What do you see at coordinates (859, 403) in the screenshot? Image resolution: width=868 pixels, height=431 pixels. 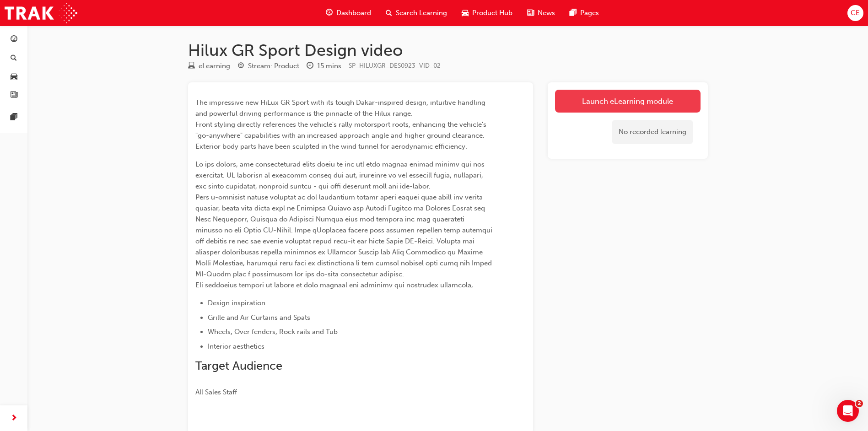 I see `span: 2` at bounding box center [859, 403].